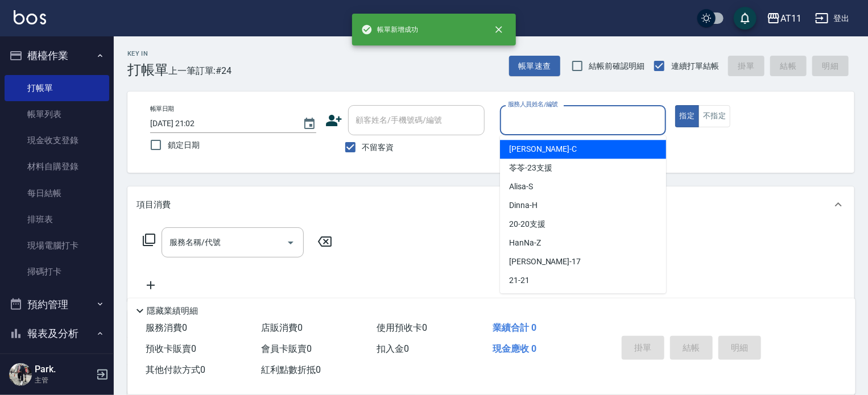  Describe the element at coordinates (514, 327) in the screenshot. I see `span: 業績合計 0` at that location.